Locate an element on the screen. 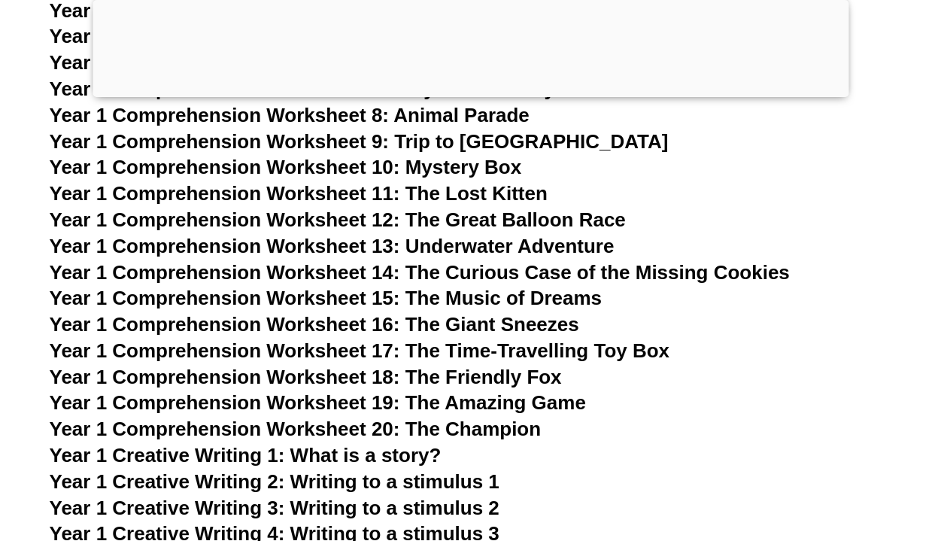 Image resolution: width=941 pixels, height=541 pixels. span: Year 1 Comprehension Worksheet 16: The Giant Sneezes is located at coordinates (315, 324).